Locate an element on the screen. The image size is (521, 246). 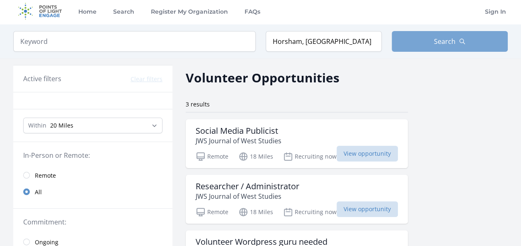
select: Search Radius is located at coordinates (93, 125).